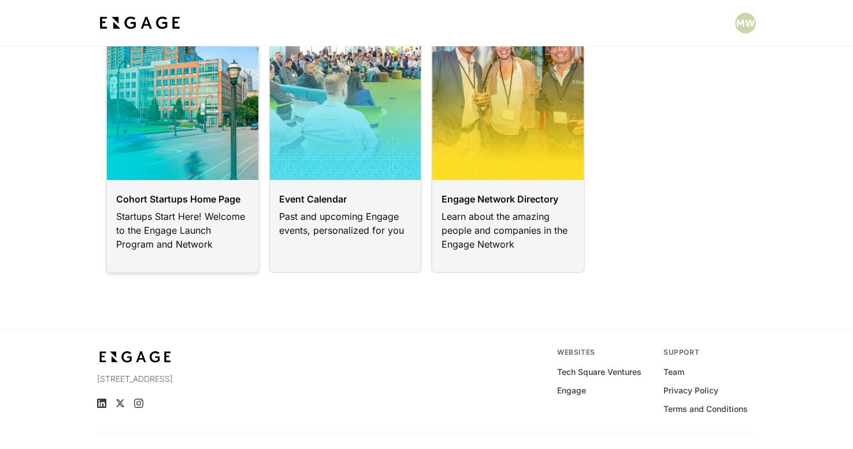  What do you see at coordinates (600, 372) in the screenshot?
I see `a: Tech Square Ventures` at bounding box center [600, 372].